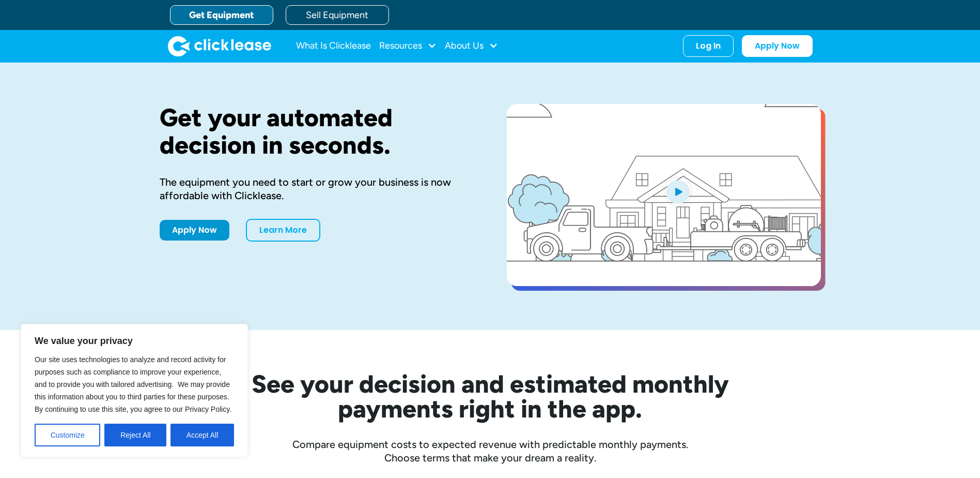 This screenshot has height=478, width=980. What do you see at coordinates (333, 46) in the screenshot?
I see `a: What Is Clicklease` at bounding box center [333, 46].